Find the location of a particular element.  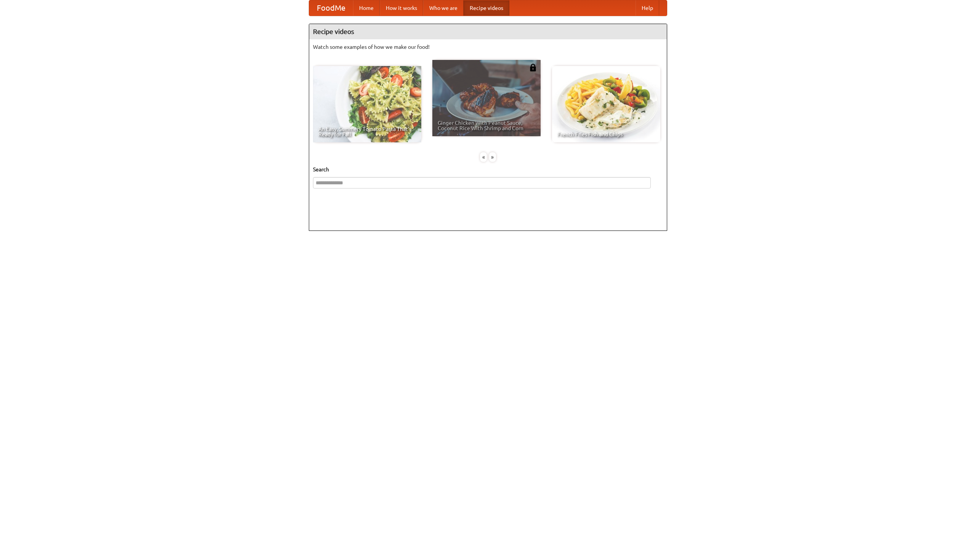

h5: Search is located at coordinates (488, 169).